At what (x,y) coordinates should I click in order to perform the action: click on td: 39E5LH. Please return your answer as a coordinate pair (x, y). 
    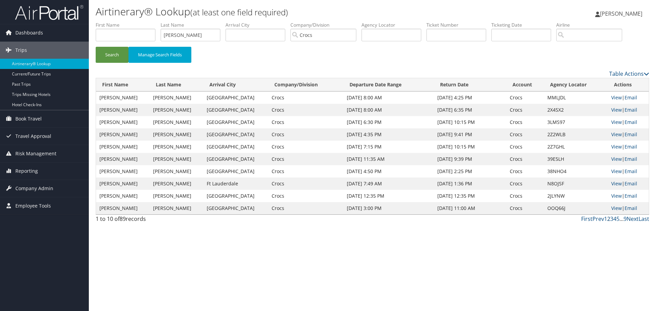
    Looking at the image, I should click on (576, 159).